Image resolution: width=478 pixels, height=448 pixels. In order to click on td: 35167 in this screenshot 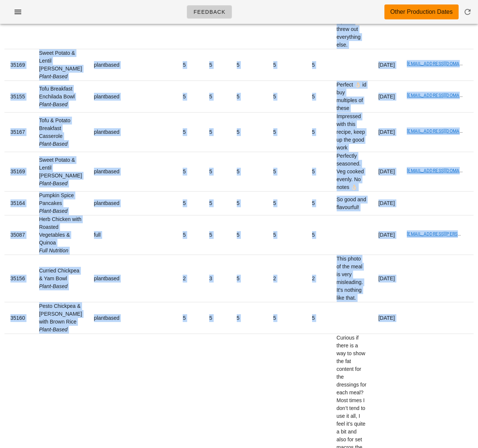, I will do `click(19, 132)`.